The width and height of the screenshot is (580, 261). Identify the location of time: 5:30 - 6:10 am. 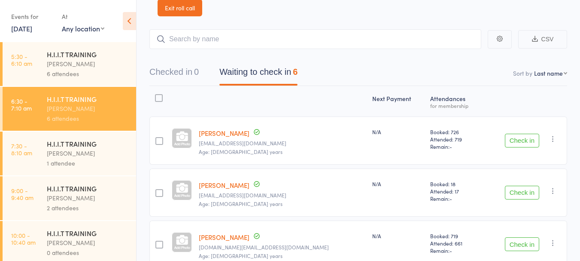
(21, 60).